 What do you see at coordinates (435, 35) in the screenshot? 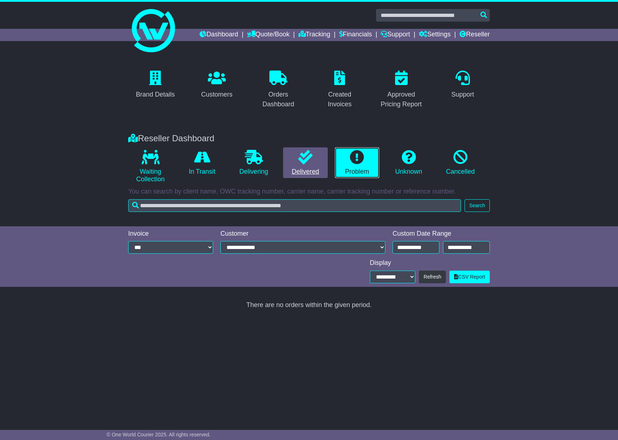
I see `a: Settings` at bounding box center [435, 35].